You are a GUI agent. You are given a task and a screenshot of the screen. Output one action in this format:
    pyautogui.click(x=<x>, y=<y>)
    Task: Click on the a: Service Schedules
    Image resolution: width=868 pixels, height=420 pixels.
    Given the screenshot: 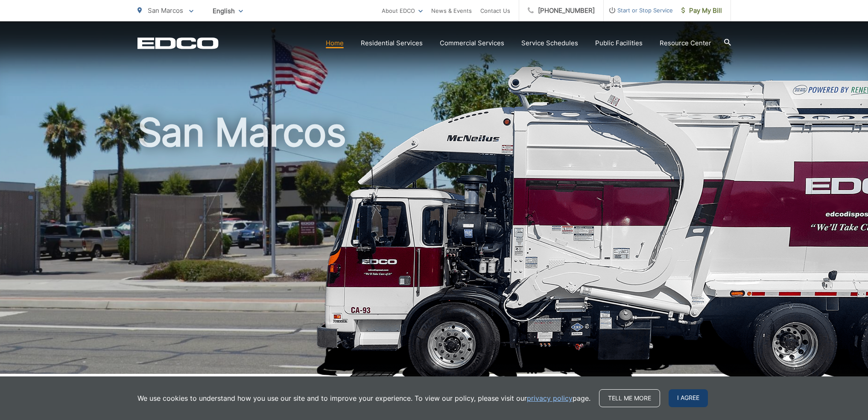 What is the action you would take?
    pyautogui.click(x=550, y=43)
    